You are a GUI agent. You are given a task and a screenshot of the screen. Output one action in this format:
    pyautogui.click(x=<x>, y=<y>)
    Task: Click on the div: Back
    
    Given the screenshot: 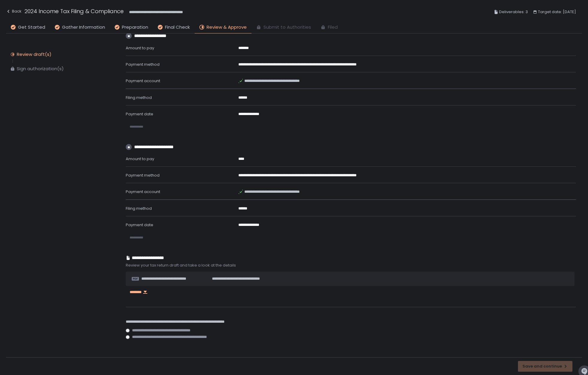 What is the action you would take?
    pyautogui.click(x=14, y=11)
    